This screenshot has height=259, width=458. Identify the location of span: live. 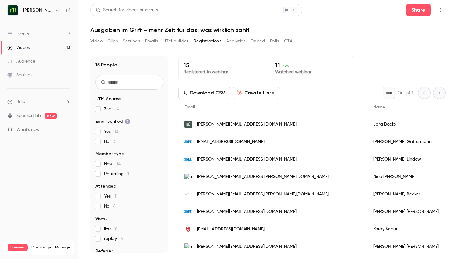
(110, 229).